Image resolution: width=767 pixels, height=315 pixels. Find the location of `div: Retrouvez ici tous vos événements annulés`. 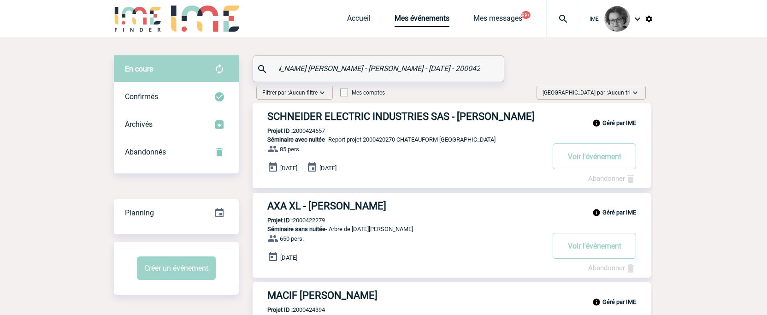

div: Retrouvez ici tous vos événements annulés is located at coordinates (176, 152).